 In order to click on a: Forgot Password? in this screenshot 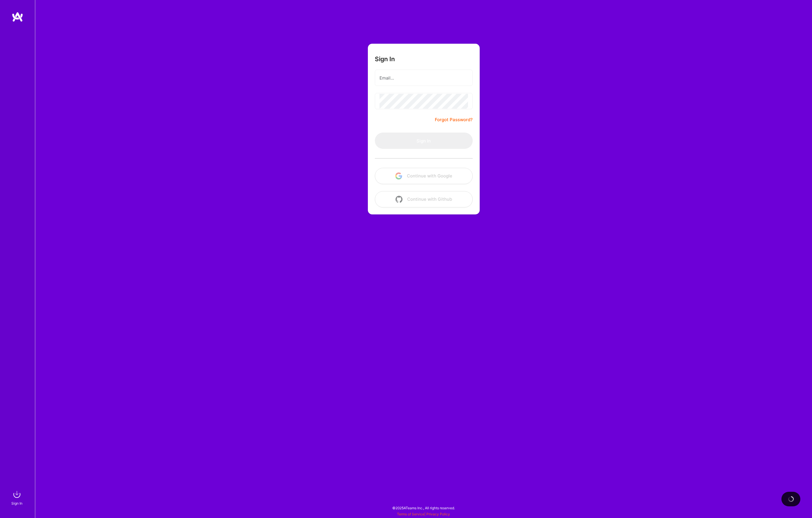, I will do `click(454, 119)`.